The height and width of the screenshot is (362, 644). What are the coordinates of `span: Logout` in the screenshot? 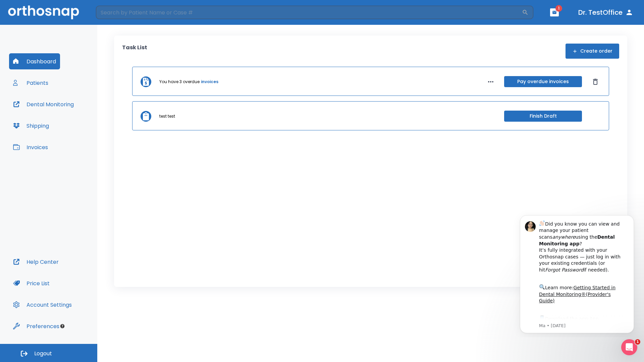 It's located at (43, 354).